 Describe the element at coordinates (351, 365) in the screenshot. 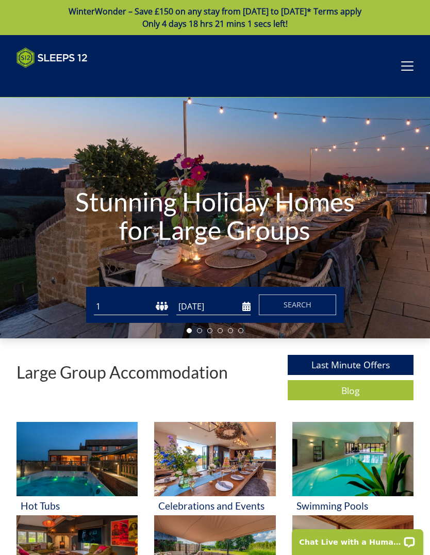

I see `a: Last Minute Offers` at that location.